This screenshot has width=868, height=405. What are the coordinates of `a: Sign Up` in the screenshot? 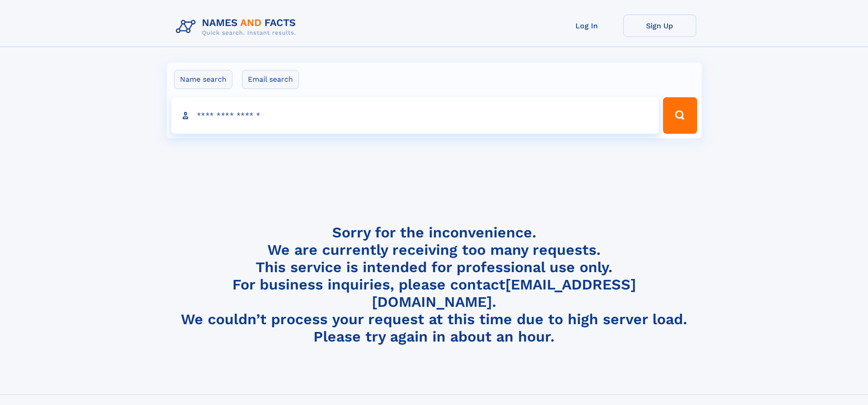 It's located at (660, 26).